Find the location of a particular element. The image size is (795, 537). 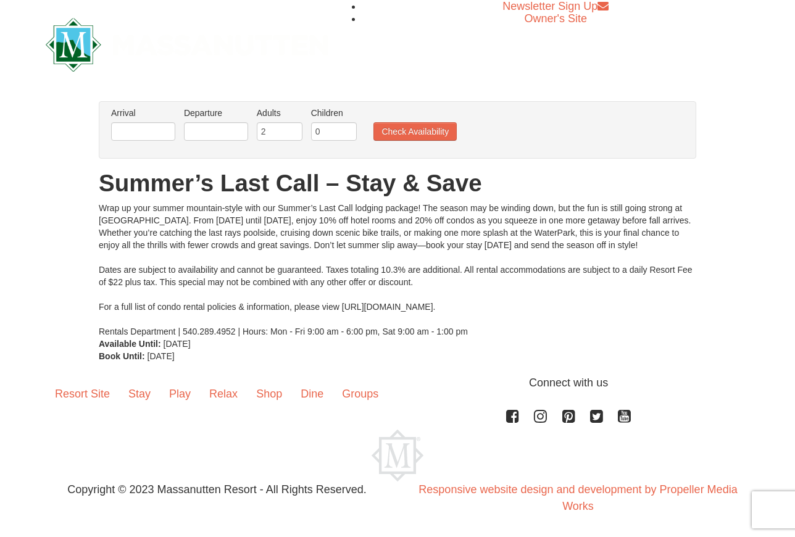

a: Stay is located at coordinates (140, 394).